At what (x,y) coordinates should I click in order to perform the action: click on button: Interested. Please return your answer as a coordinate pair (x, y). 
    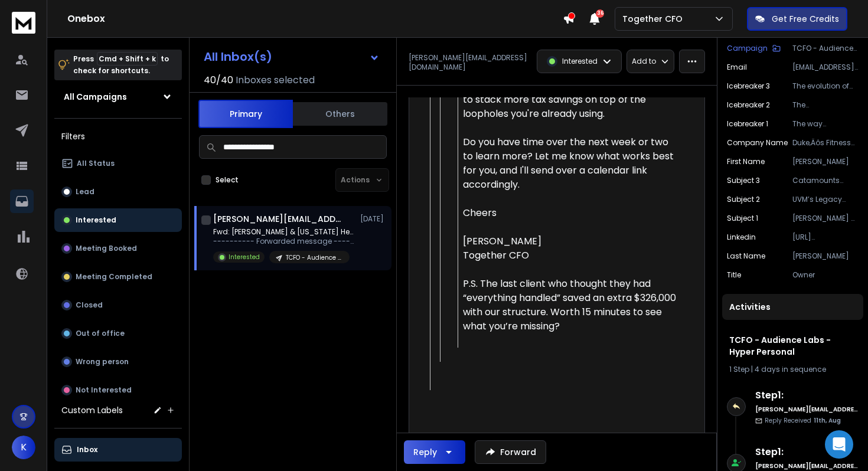
    Looking at the image, I should click on (118, 220).